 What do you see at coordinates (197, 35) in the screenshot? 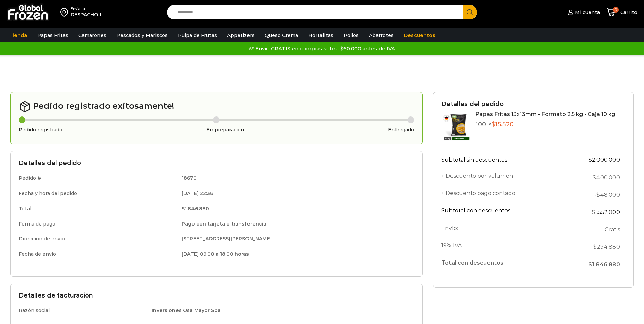
I see `a: Pulpa de Frutas` at bounding box center [197, 35].